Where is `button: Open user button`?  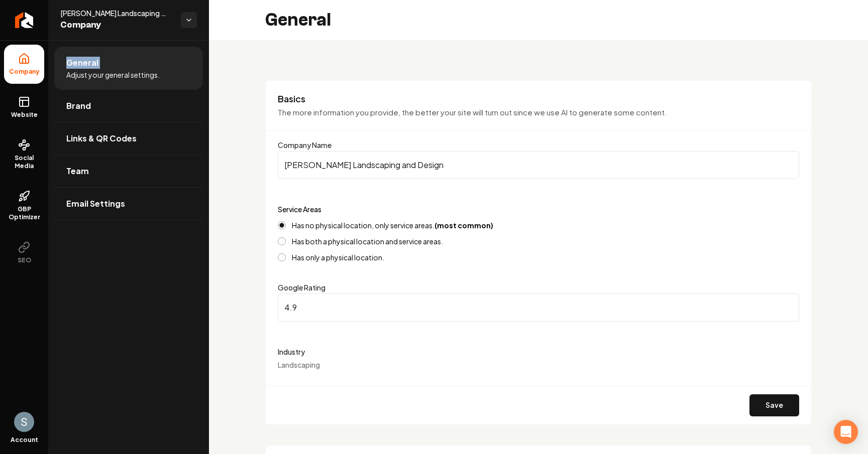
button: Open user button is located at coordinates (24, 422).